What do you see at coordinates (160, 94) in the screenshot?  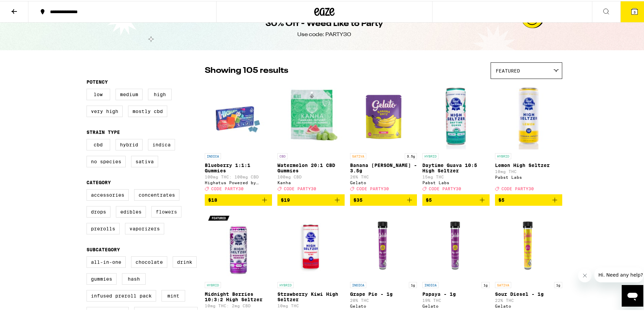 I see `label: High` at bounding box center [160, 94].